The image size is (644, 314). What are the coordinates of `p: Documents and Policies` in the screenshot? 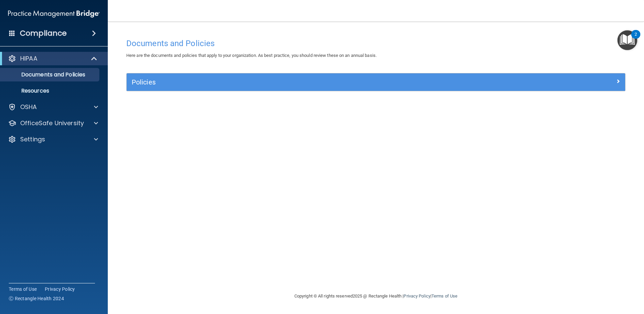 It's located at (50, 75).